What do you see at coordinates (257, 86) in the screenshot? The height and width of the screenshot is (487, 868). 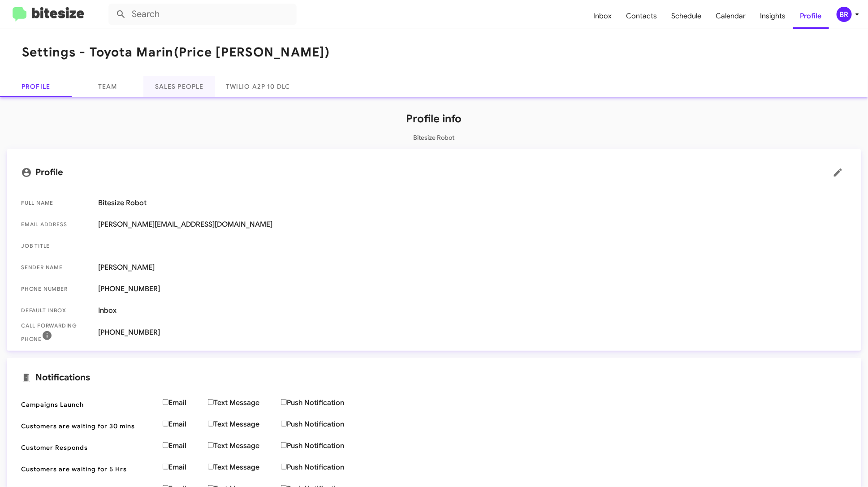 I see `a: Twilio A2P 10 DLC` at bounding box center [257, 86].